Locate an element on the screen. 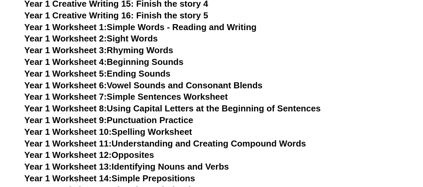 Image resolution: width=423 pixels, height=187 pixels. a: Year 1 Worksheet 13:Identifying Nouns and Verbs is located at coordinates (127, 166).